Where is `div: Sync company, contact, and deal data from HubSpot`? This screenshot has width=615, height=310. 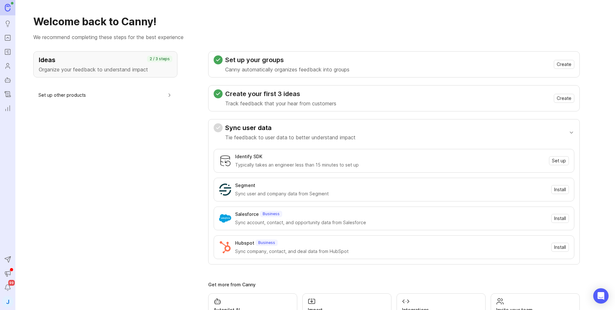 div: Sync company, contact, and deal data from HubSpot is located at coordinates (391, 252).